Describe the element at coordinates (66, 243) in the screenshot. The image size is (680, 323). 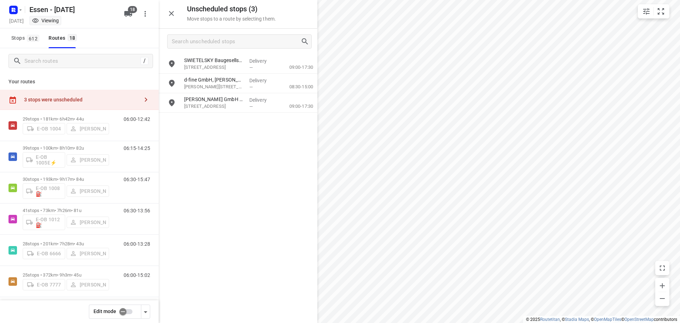
I see `p: 28 stops • 201km • 7h28m • 43u` at that location.